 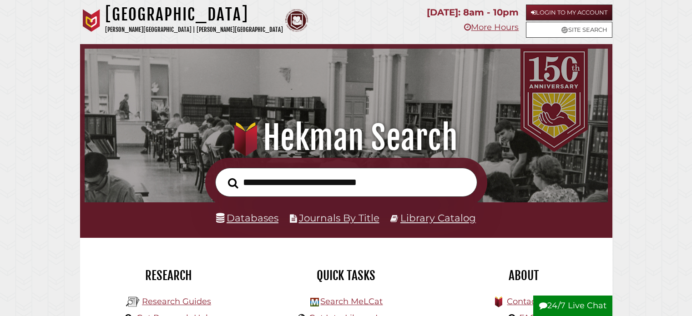 What do you see at coordinates (438, 218) in the screenshot?
I see `a: Library Catalog` at bounding box center [438, 218].